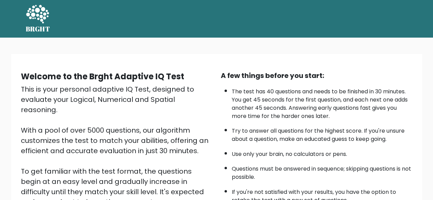 The width and height of the screenshot is (433, 200). Describe the element at coordinates (102, 76) in the screenshot. I see `b: Welcome to the Brght Adaptive IQ Test` at that location.